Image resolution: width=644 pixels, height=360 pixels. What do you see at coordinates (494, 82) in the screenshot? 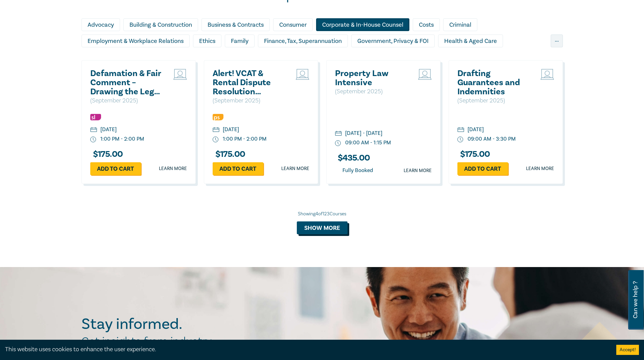
I see `h2: Drafting Guarantees and Indemnities` at bounding box center [494, 82].